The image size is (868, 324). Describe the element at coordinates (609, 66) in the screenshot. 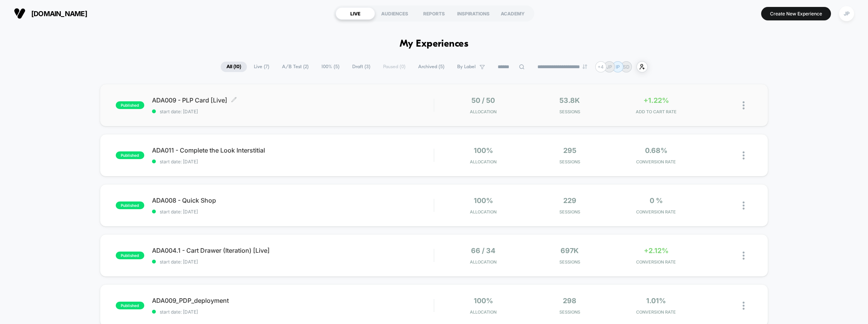

I see `p: JP` at that location.